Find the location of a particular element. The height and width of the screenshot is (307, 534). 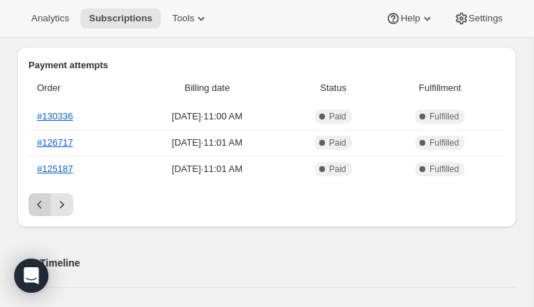

h2: Timeline is located at coordinates (278, 263).